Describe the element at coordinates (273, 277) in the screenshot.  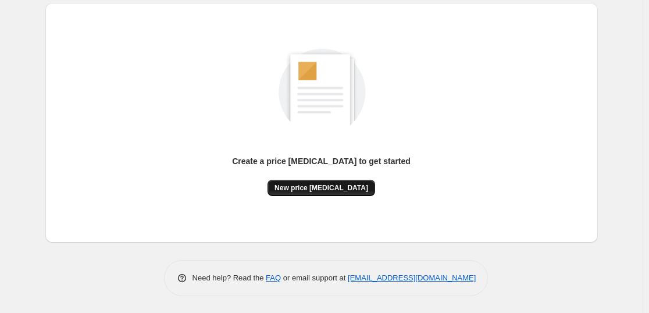
I see `a: FAQ` at that location.